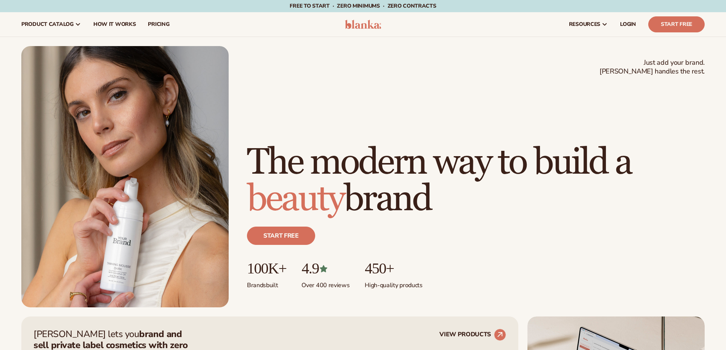 This screenshot has height=350, width=726. What do you see at coordinates (295, 199) in the screenshot?
I see `span: beauty` at bounding box center [295, 199].